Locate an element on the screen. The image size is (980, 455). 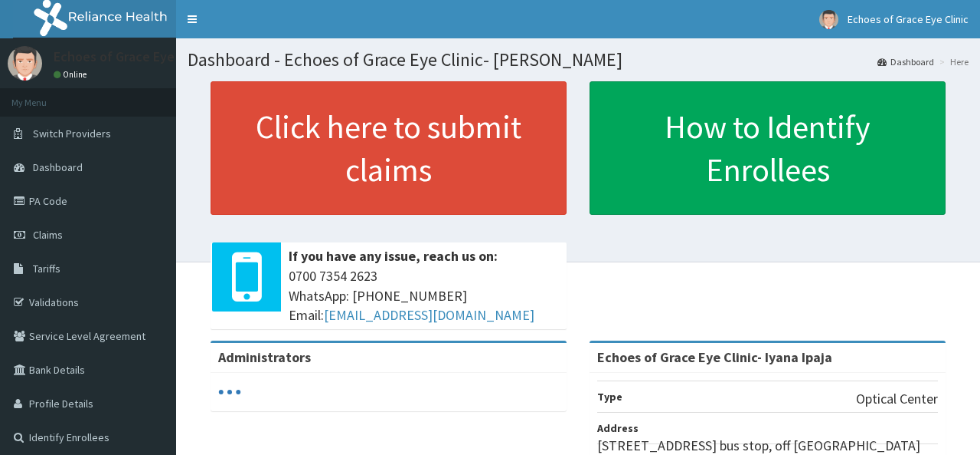
b: If you have any issue, reach us on: is located at coordinates (393, 256).